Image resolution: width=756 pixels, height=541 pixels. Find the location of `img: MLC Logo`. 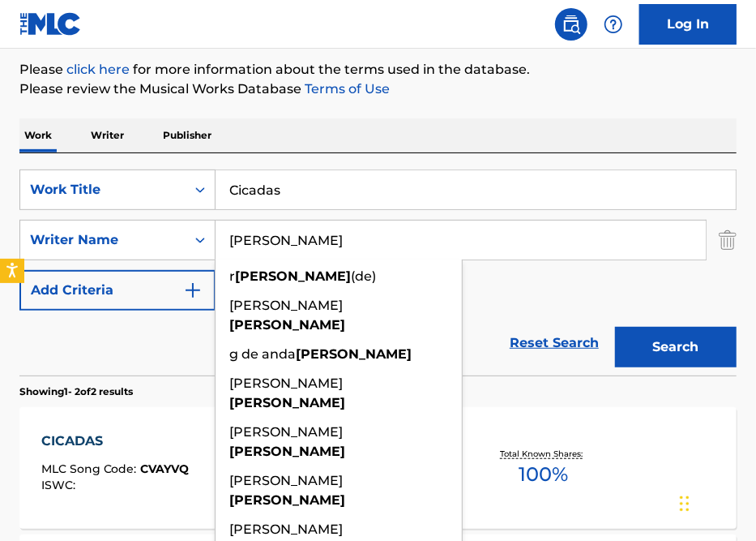

img: MLC Logo is located at coordinates (50, 24).